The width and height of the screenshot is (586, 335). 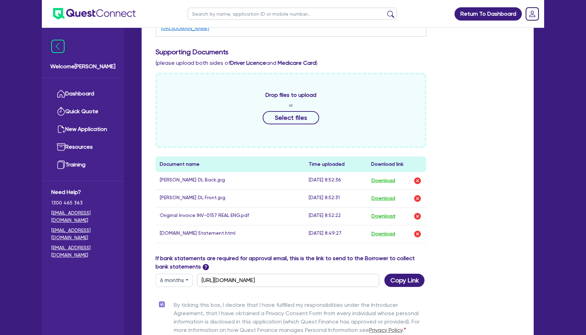 What do you see at coordinates (83, 147) in the screenshot?
I see `a: Resources` at bounding box center [83, 147].